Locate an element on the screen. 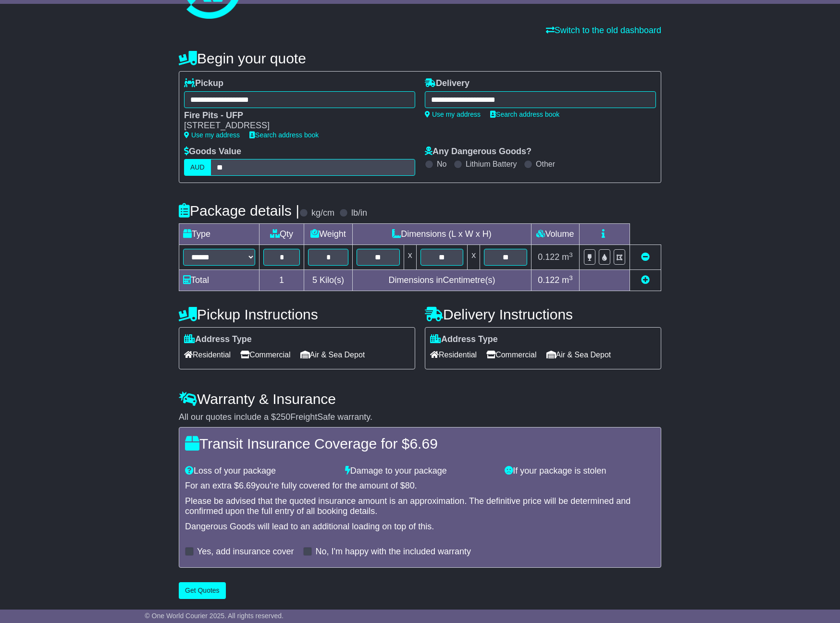 The height and width of the screenshot is (623, 840). h4: Begin your quote is located at coordinates (420, 58).